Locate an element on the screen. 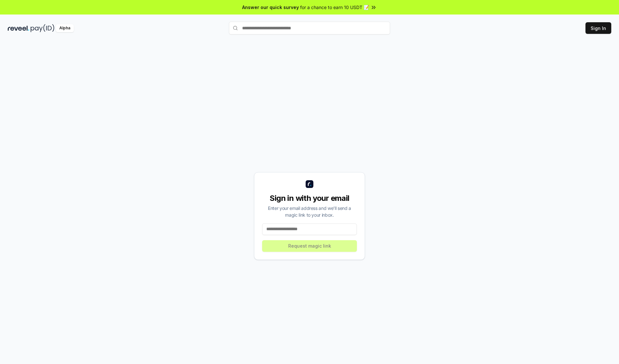 This screenshot has width=619, height=364. div: Sign in with your email is located at coordinates (310, 198).